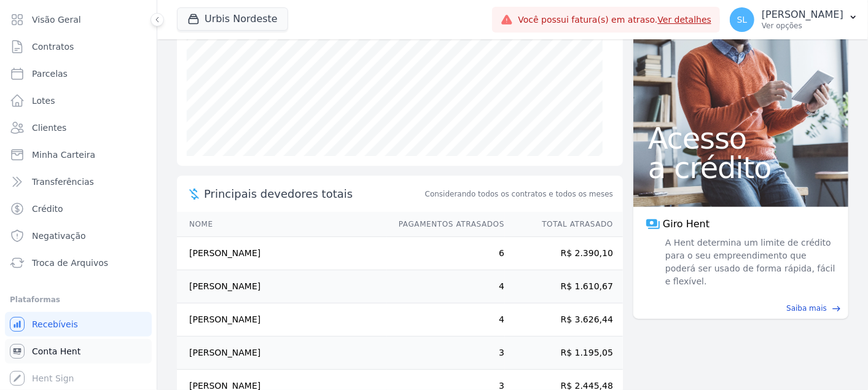 The image size is (868, 390). I want to click on span: Conta Hent, so click(56, 351).